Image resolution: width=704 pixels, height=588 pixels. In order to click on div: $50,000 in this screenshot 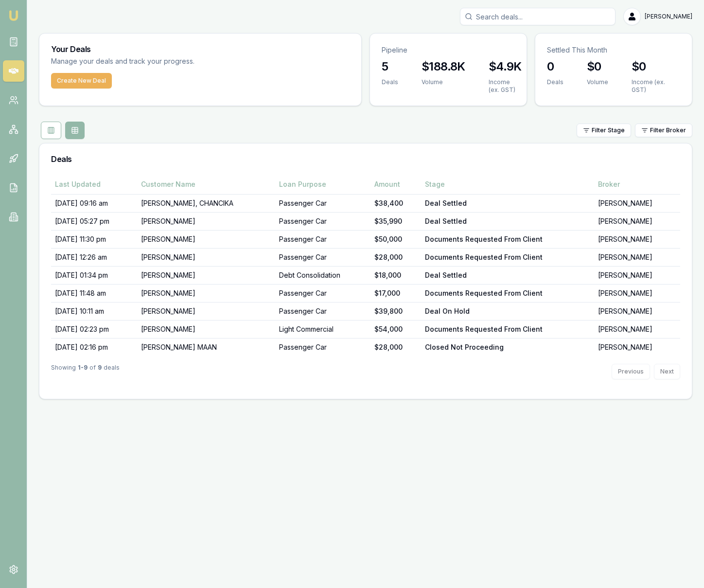, I will do `click(396, 239)`.